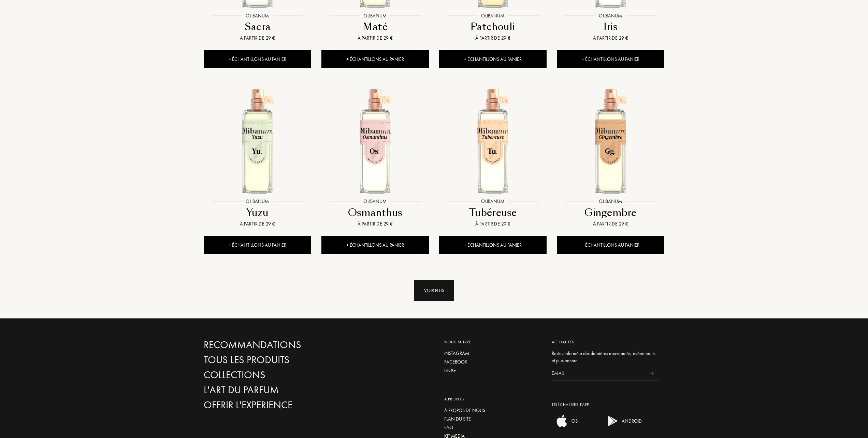 This screenshot has width=868, height=438. Describe the element at coordinates (493, 419) in the screenshot. I see `a: Plan du site` at that location.